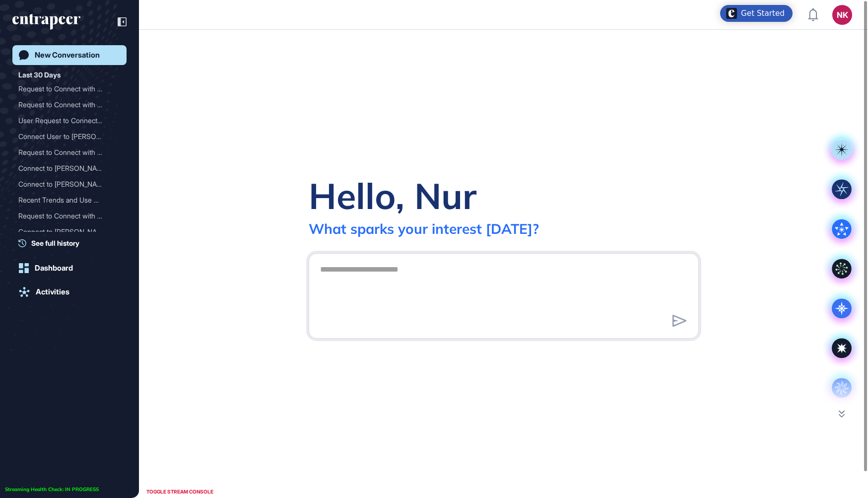 The height and width of the screenshot is (498, 868). I want to click on a: Activities, so click(69, 292).